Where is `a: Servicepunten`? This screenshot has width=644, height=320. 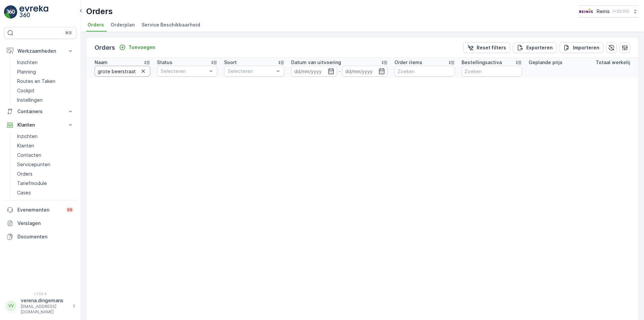
a: Servicepunten is located at coordinates (45, 165).